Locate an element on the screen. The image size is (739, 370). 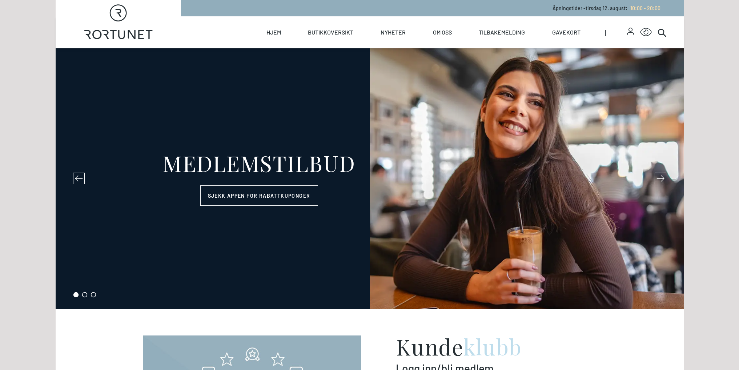
a: Nyheter is located at coordinates (393, 32).